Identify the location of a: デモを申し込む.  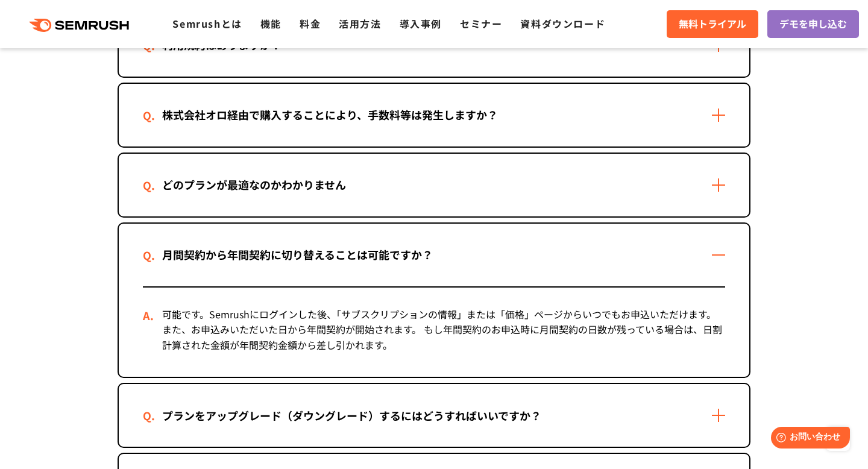
(813, 24).